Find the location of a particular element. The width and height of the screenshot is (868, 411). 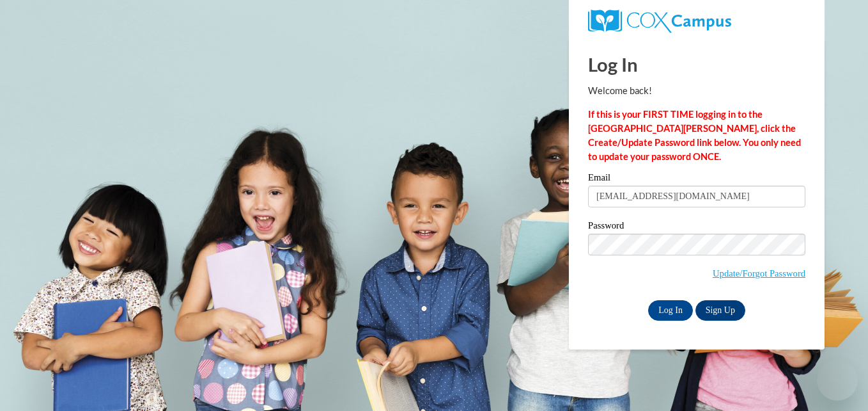

a: Sign Up is located at coordinates (720, 310).